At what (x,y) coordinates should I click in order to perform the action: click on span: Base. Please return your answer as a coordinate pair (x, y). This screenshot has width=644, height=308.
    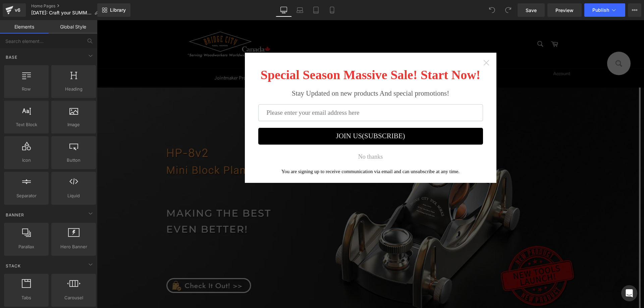
    Looking at the image, I should click on (12, 57).